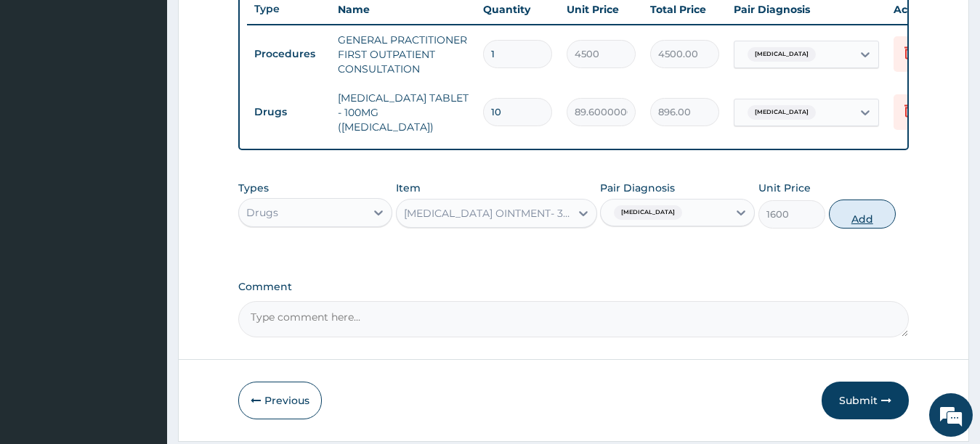 The height and width of the screenshot is (444, 980). I want to click on button: Previous, so click(280, 400).